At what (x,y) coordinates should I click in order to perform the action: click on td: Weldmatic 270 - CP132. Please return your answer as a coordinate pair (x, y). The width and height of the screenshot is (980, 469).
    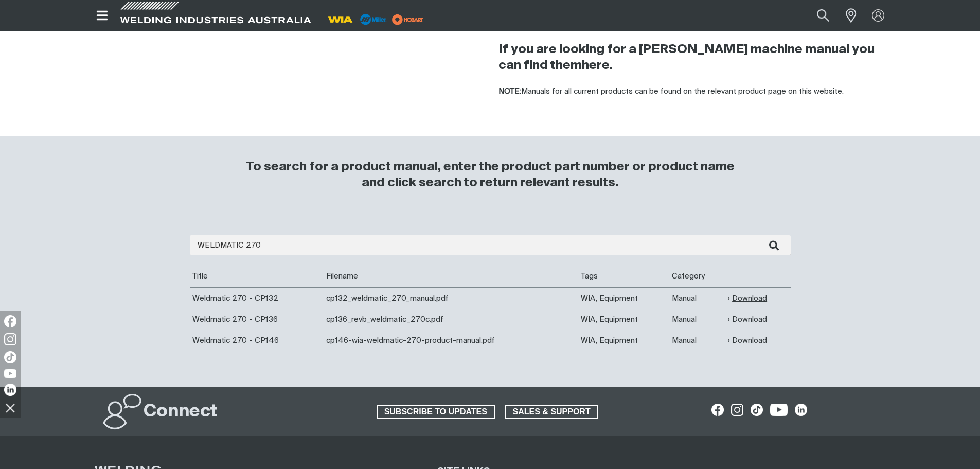
    Looking at the image, I should click on (257, 298).